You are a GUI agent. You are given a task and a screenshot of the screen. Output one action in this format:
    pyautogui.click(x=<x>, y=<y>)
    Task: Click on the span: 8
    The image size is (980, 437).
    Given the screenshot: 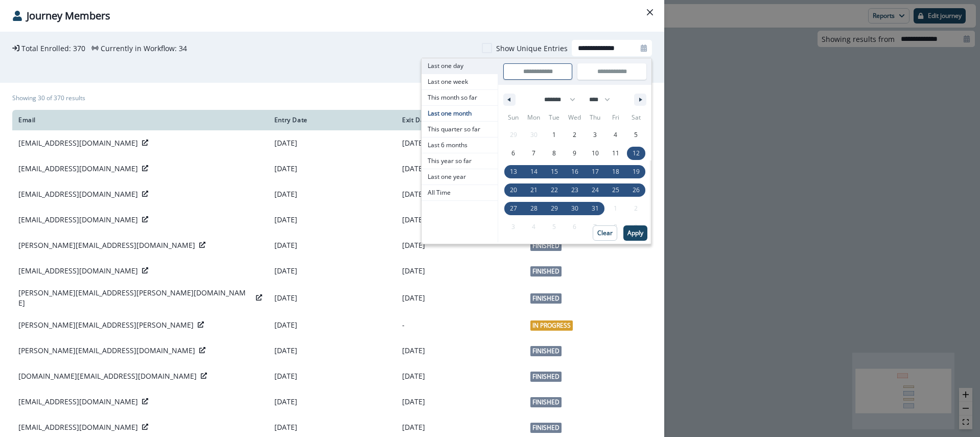 What is the action you would take?
    pyautogui.click(x=554, y=153)
    